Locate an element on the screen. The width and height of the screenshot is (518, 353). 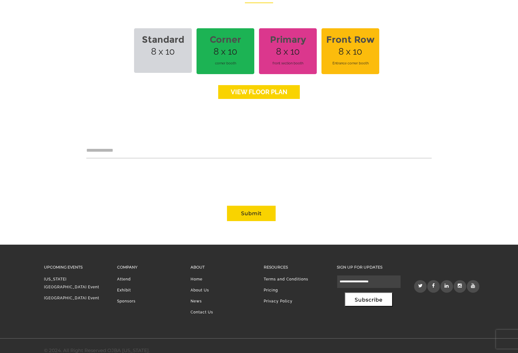
a: News is located at coordinates (196, 301).